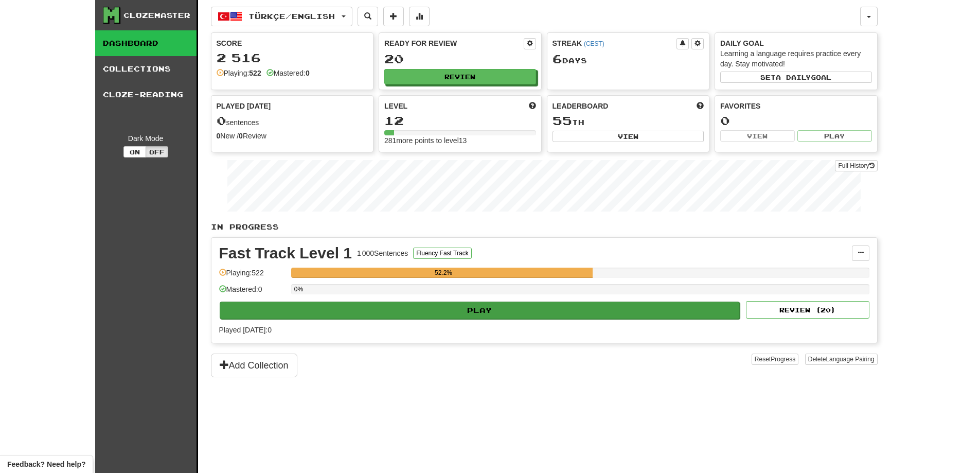 This screenshot has width=980, height=473. Describe the element at coordinates (253, 293) in the screenshot. I see `div: Mastered: 0` at that location.